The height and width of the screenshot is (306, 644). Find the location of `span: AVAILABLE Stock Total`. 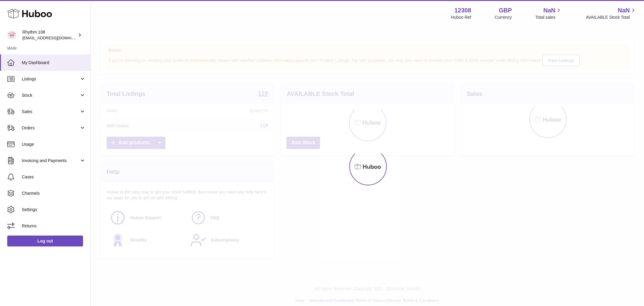

span: AVAILABLE Stock Total is located at coordinates (611, 17).